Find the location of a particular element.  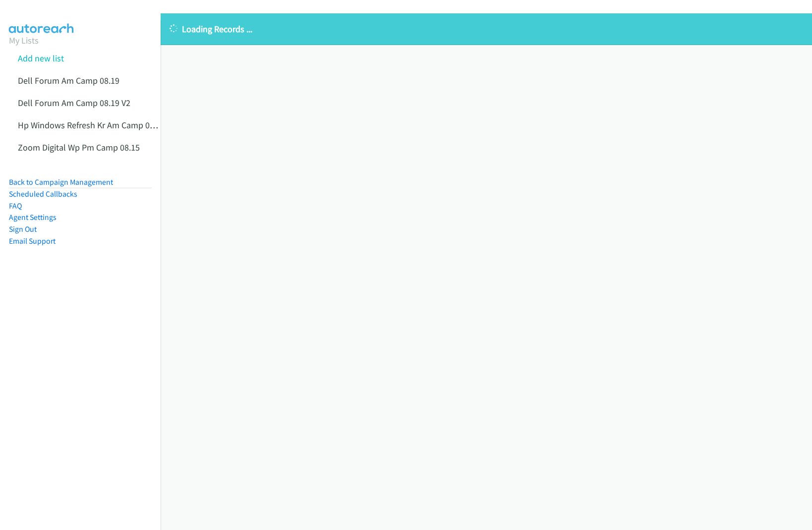

a: Dell Forum Am Camp 08.19 is located at coordinates (69, 80).